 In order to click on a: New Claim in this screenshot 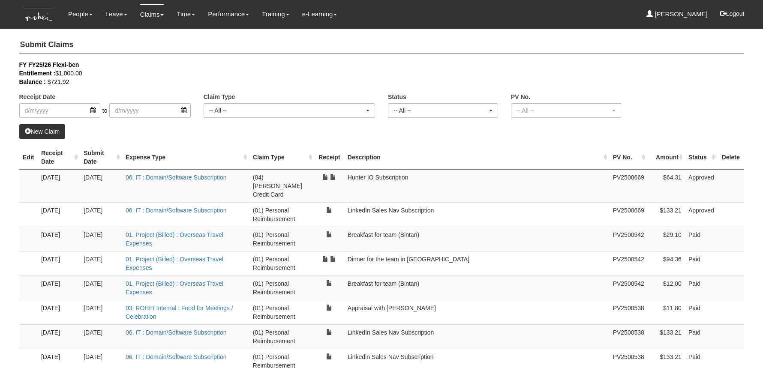, I will do `click(42, 132)`.